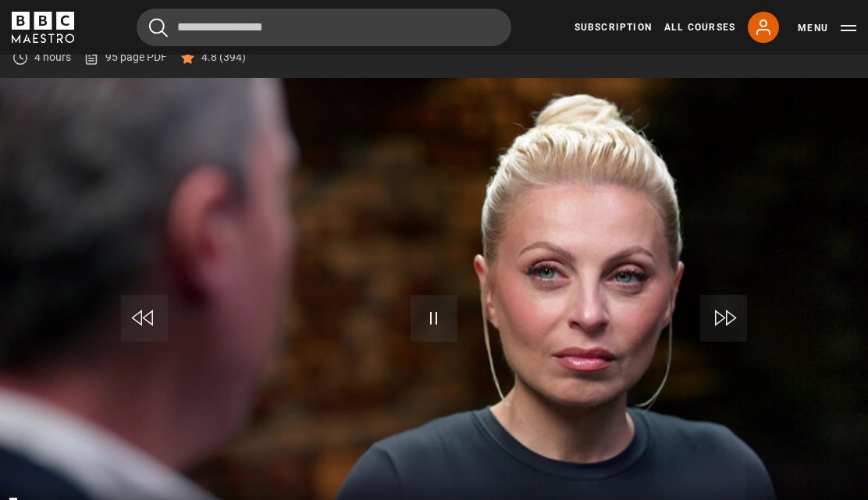  What do you see at coordinates (43, 28) in the screenshot?
I see `svg: BBC Maestro` at bounding box center [43, 28].